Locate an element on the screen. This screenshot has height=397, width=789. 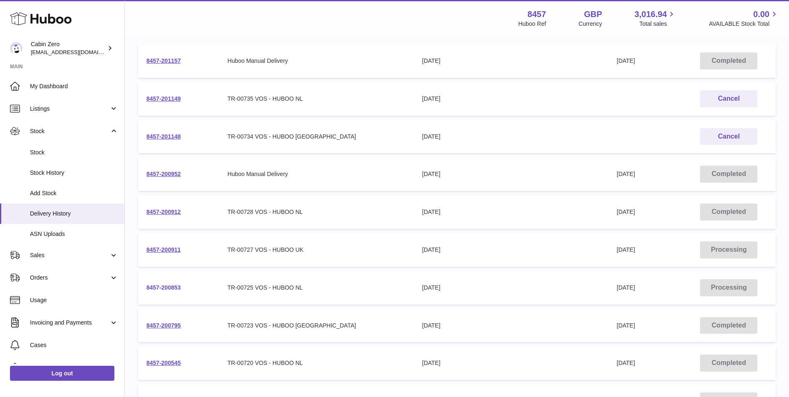
div: TR-00725 VOS - HUBOO NL is located at coordinates (317, 288).